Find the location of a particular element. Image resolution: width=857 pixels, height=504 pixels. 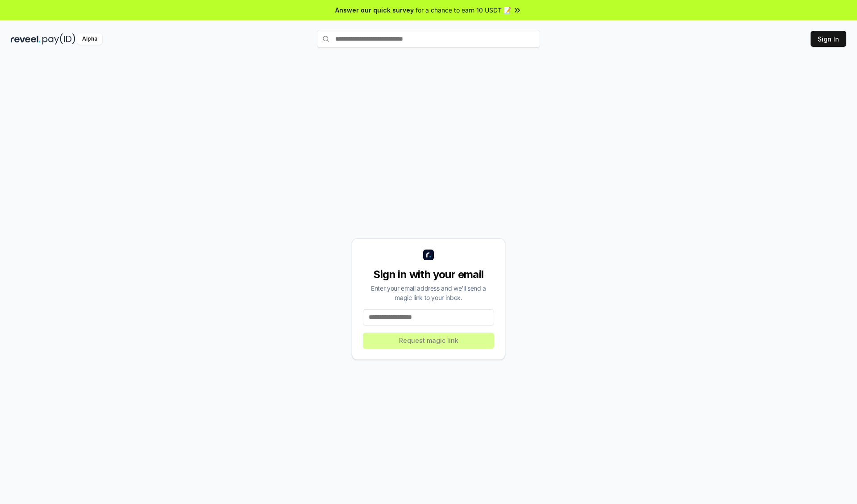

div: Sign in with your email is located at coordinates (428, 274).